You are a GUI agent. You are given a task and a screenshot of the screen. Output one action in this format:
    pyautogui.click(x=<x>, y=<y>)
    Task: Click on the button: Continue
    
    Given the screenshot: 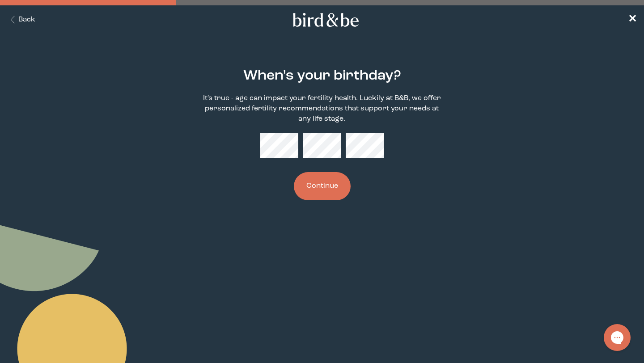 What is the action you would take?
    pyautogui.click(x=322, y=186)
    